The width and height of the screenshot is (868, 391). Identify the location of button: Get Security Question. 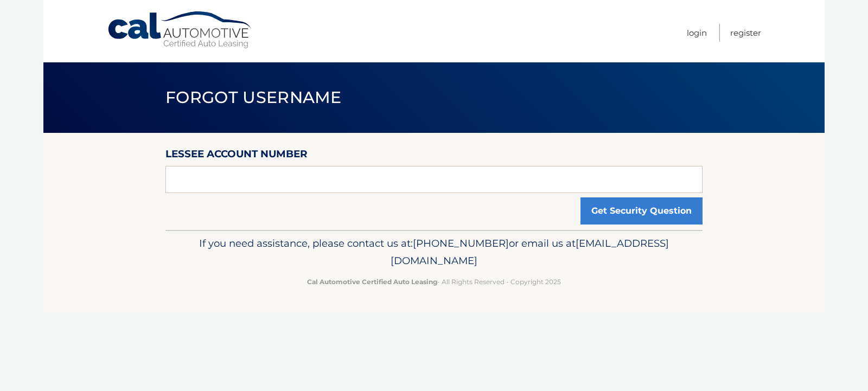
(641, 211).